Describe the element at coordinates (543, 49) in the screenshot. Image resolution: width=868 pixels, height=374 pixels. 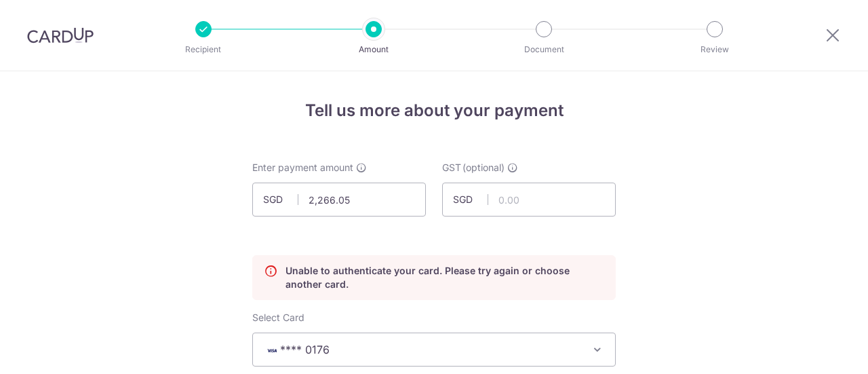
I see `p: Document` at that location.